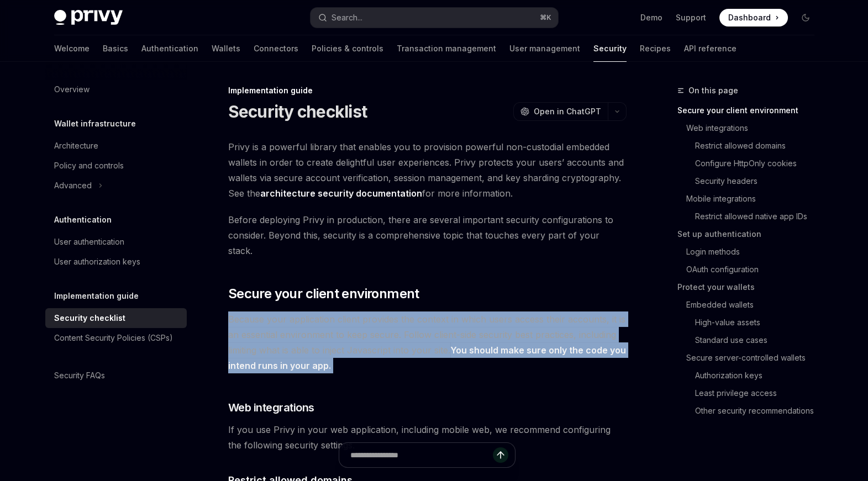 This screenshot has height=481, width=868. I want to click on a: Security, so click(610, 48).